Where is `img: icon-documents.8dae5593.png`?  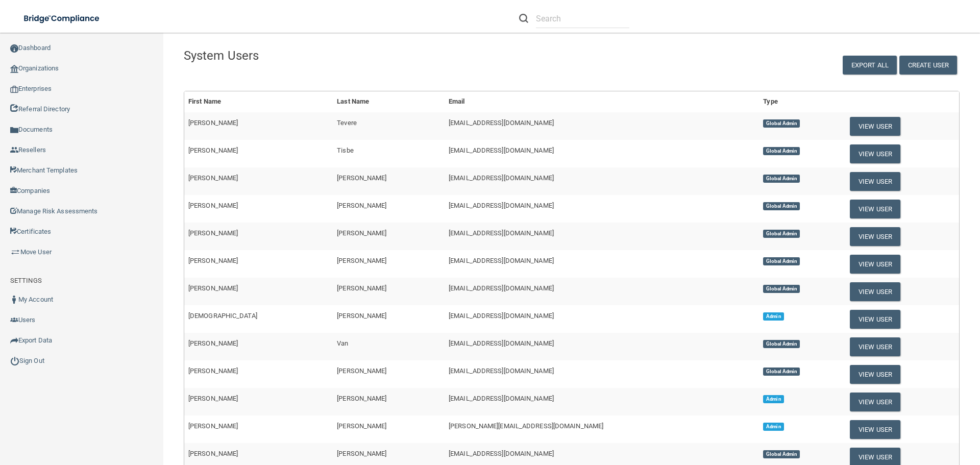 img: icon-documents.8dae5593.png is located at coordinates (14, 130).